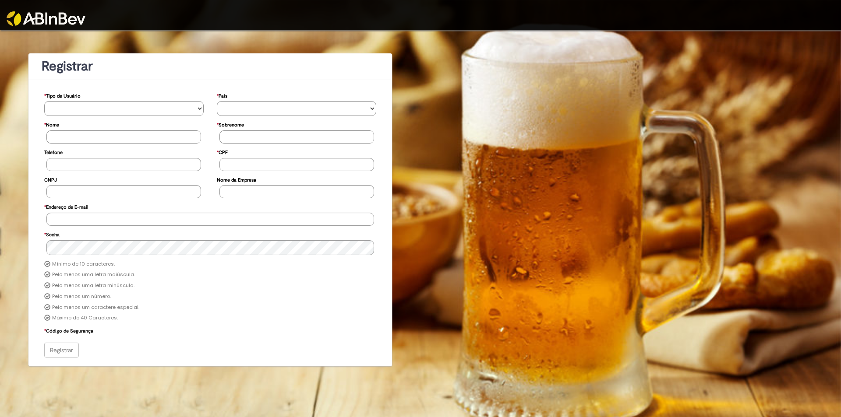 The height and width of the screenshot is (417, 841). I want to click on label: Nome, so click(52, 124).